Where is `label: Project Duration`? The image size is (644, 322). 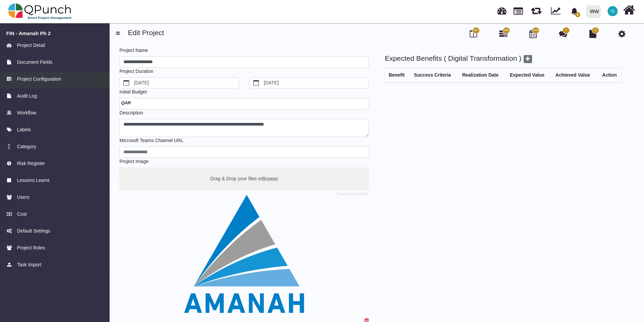 label: Project Duration is located at coordinates (136, 72).